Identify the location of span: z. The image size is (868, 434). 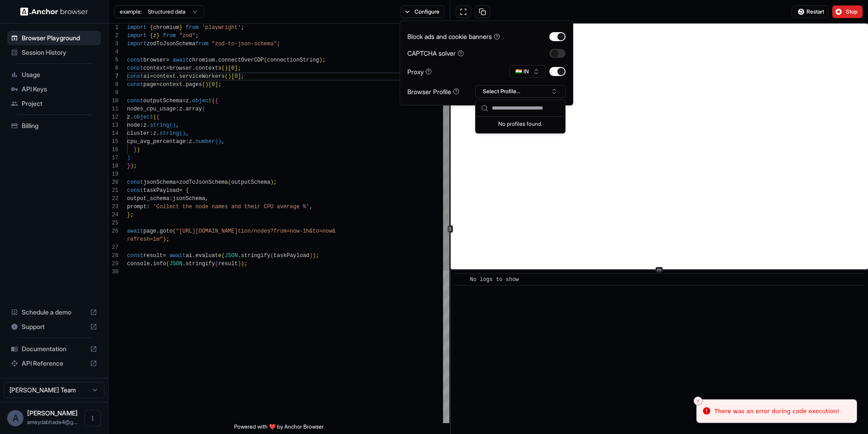
(155, 134).